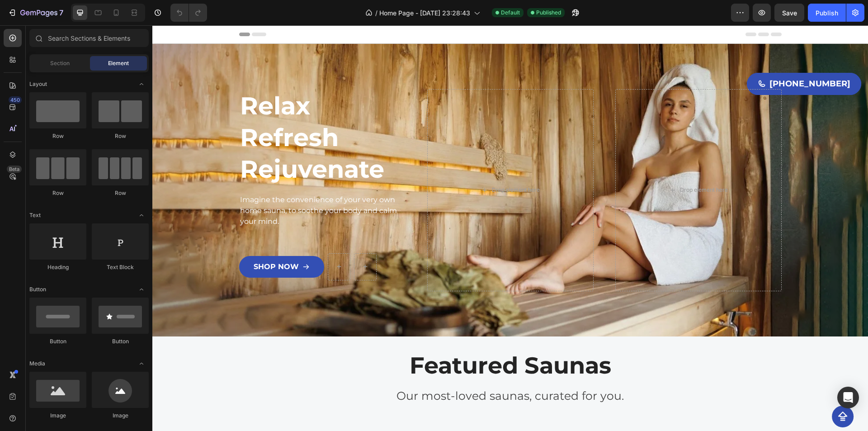  Describe the element at coordinates (358, 340) in the screenshot. I see `h2: Featured Saunas` at that location.